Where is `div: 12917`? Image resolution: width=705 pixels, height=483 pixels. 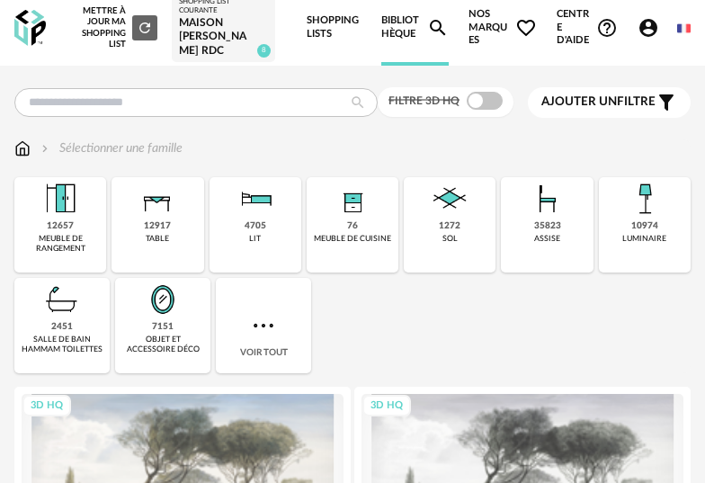 div: 12917 is located at coordinates (157, 226).